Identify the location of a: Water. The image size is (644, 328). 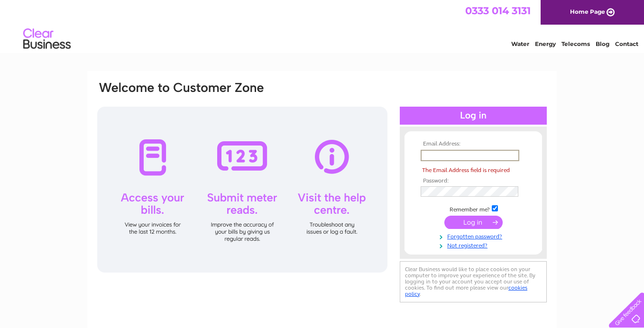
(520, 43).